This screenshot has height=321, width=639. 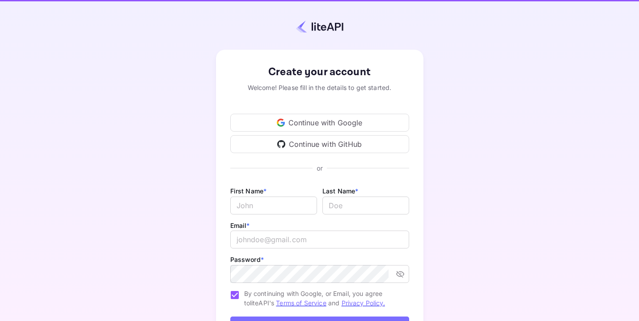 What do you see at coordinates (320, 26) in the screenshot?
I see `img: liteapi` at bounding box center [320, 26].